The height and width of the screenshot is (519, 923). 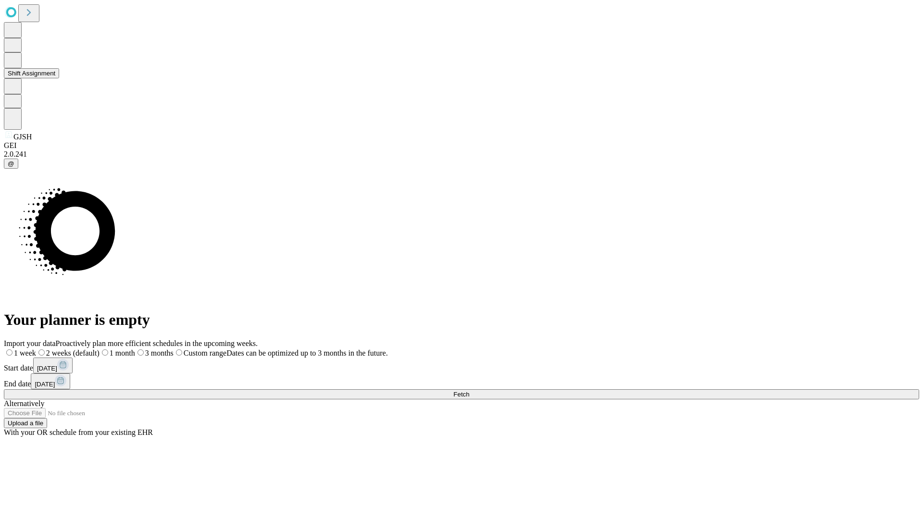 I want to click on input: 3 months, so click(x=140, y=352).